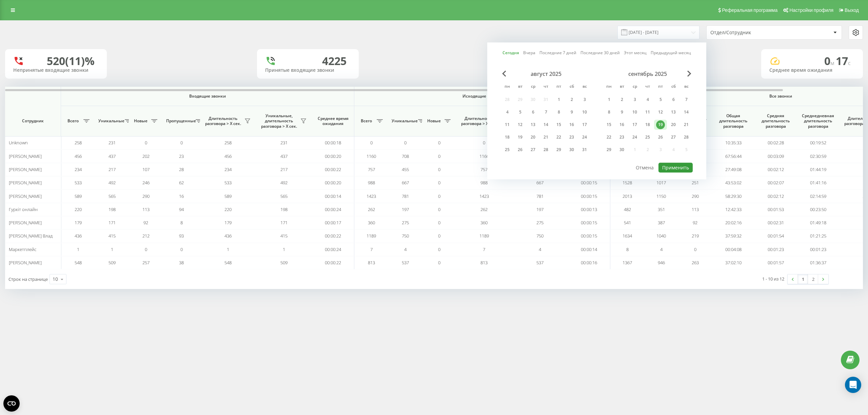  Describe the element at coordinates (660, 112) in the screenshot. I see `div: пт 12 сент. 2025 г.` at that location.